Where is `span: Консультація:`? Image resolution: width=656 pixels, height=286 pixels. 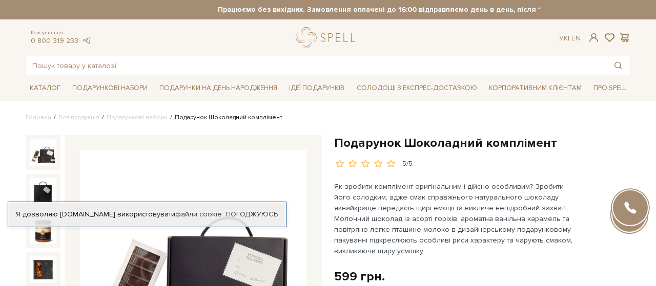
span: Консультація: is located at coordinates (61, 33).